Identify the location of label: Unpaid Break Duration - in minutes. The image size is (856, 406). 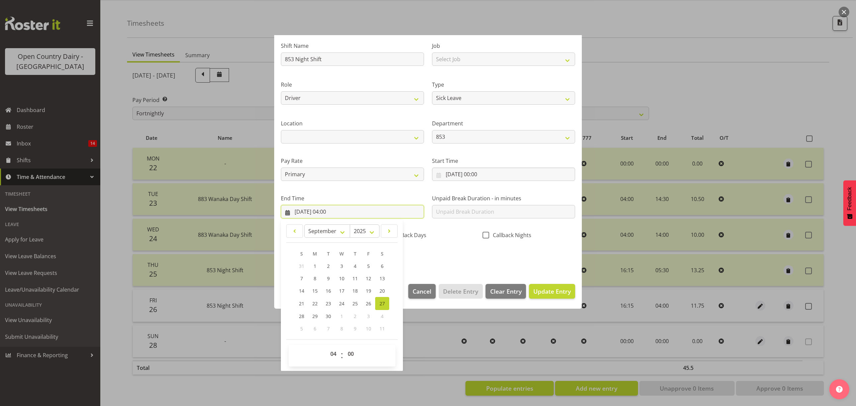
(504, 198).